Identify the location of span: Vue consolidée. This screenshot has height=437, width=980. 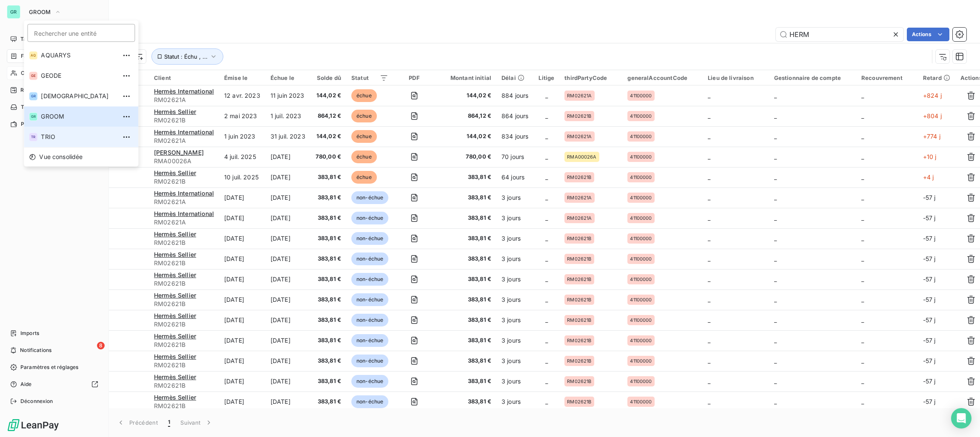
(61, 157).